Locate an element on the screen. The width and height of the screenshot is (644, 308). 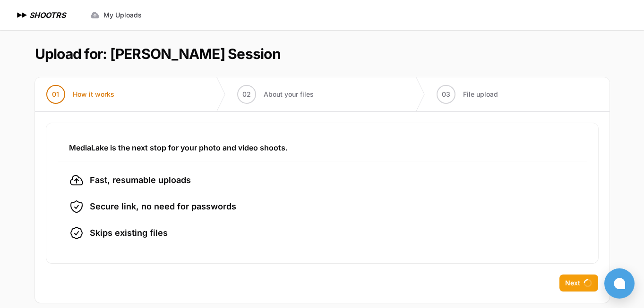
button: 01 How it works is located at coordinates (80, 95).